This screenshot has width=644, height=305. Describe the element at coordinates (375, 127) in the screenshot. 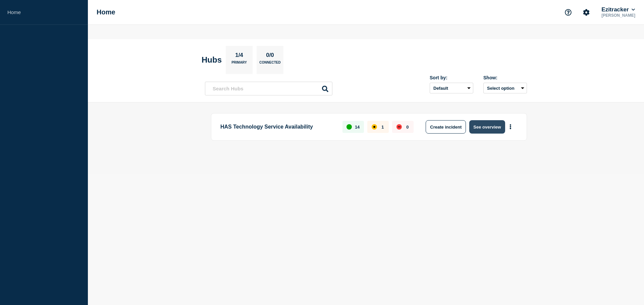

I see `div: affected` at that location.